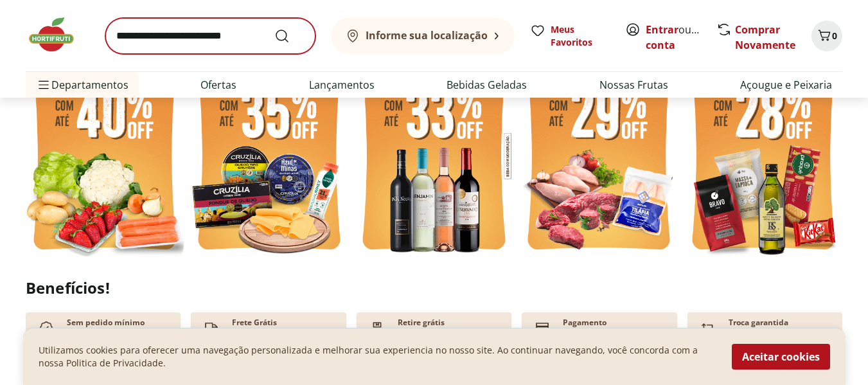 This screenshot has height=385, width=868. I want to click on a: Entrar, so click(662, 29).